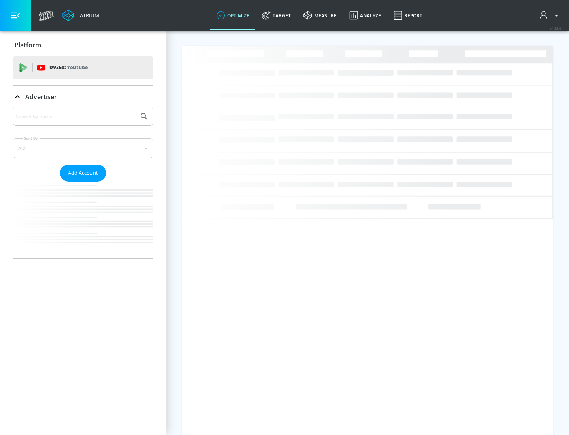  Describe the element at coordinates (556, 28) in the screenshot. I see `span: v 4.32.0` at that location.